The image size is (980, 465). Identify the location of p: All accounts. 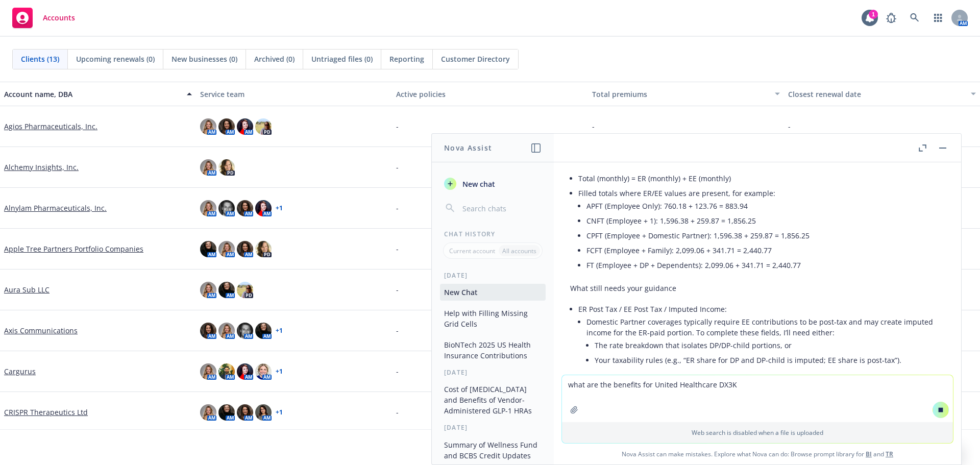
(519, 250).